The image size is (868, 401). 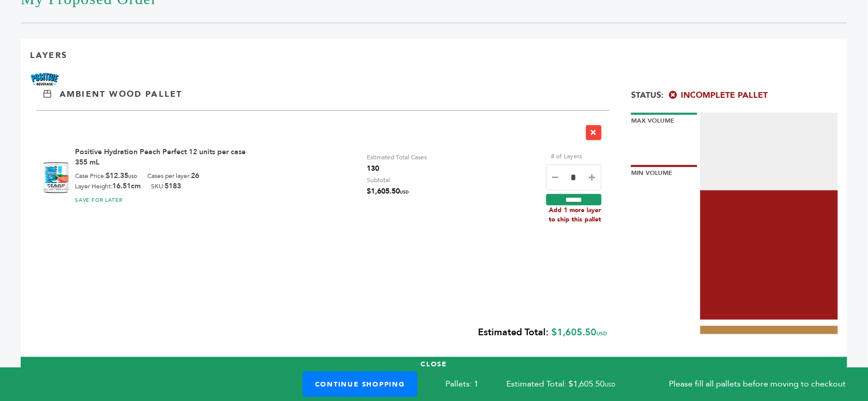 What do you see at coordinates (121, 176) in the screenshot?
I see `b: $12.35` at bounding box center [121, 176].